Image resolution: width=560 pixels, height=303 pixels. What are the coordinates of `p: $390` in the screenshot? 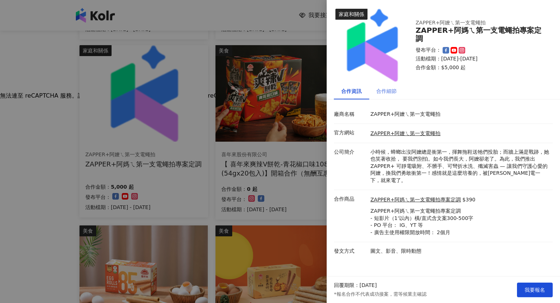 It's located at (469, 200).